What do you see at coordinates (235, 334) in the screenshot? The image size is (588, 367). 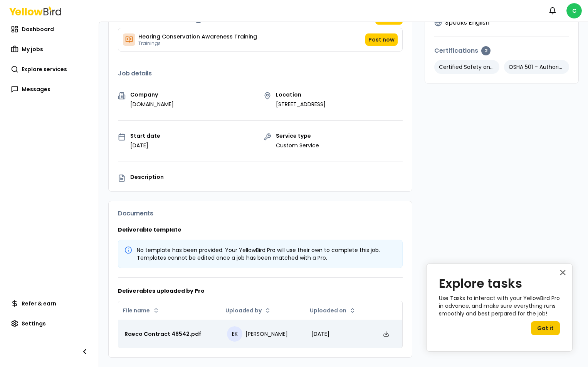 I see `span: EK` at bounding box center [235, 334].